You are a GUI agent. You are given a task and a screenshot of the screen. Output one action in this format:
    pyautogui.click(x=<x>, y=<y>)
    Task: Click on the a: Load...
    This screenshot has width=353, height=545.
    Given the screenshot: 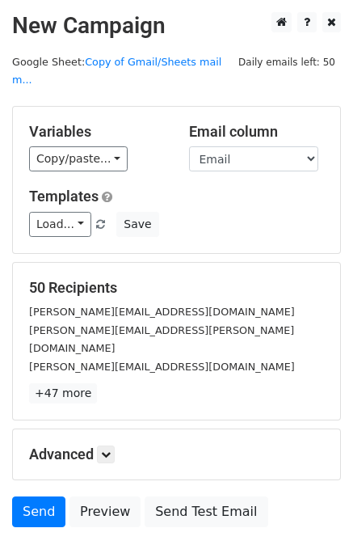 What is the action you would take?
    pyautogui.click(x=60, y=224)
    